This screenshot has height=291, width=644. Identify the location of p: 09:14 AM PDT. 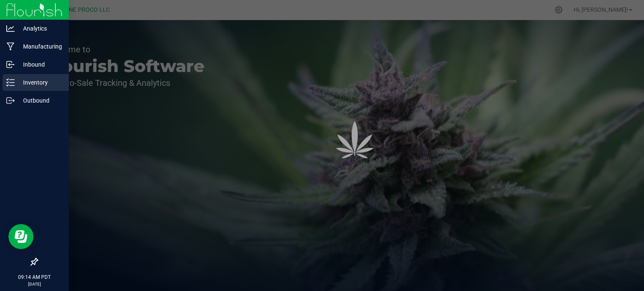
(34, 277).